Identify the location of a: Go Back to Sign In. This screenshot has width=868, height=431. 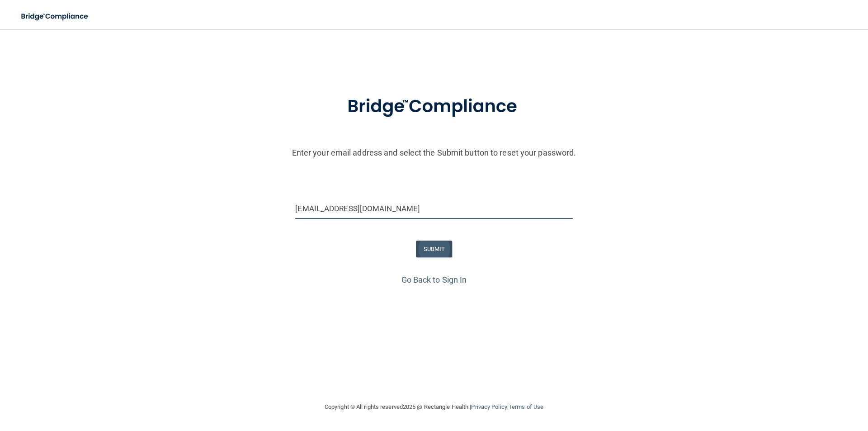
(434, 279).